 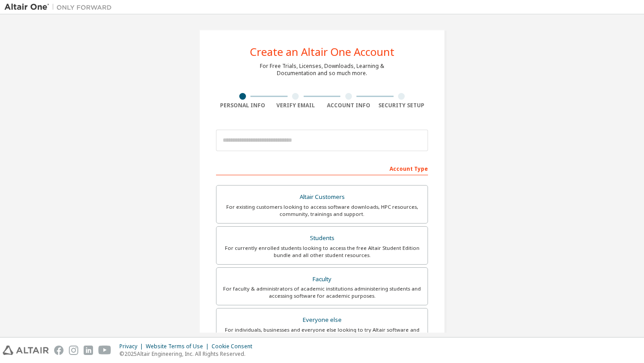 What do you see at coordinates (295, 105) in the screenshot?
I see `div: Verify Email` at bounding box center [295, 105].